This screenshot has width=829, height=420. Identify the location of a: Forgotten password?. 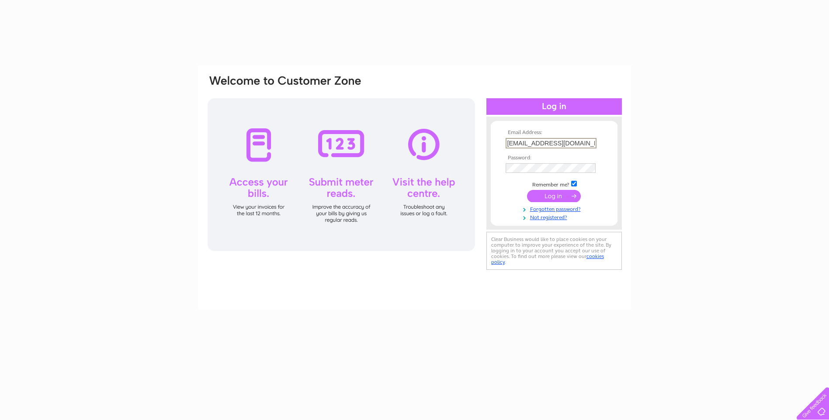
(555, 208).